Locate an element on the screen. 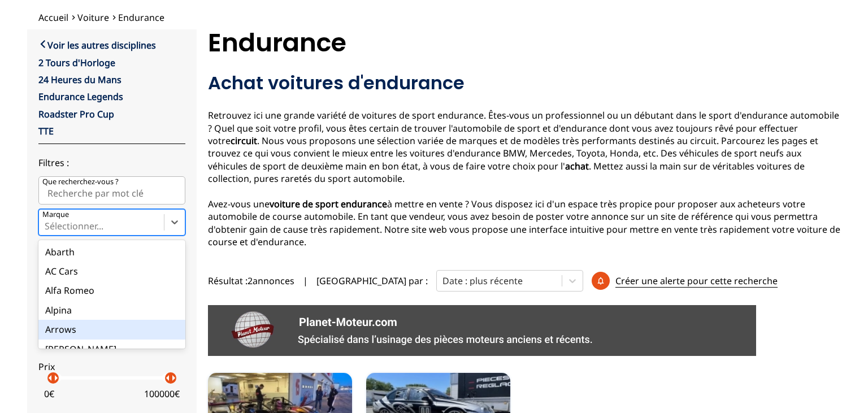  h2: Achat voitures d'endurance is located at coordinates (525, 83).